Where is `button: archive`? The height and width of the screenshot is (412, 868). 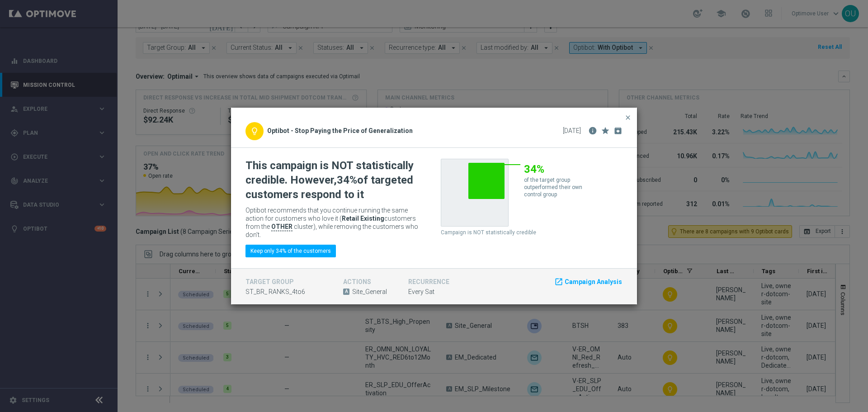
button: archive is located at coordinates (616, 130).